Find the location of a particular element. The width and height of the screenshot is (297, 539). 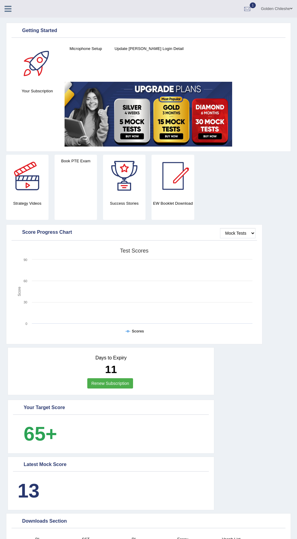

h4: Strategy Videos is located at coordinates (27, 203).